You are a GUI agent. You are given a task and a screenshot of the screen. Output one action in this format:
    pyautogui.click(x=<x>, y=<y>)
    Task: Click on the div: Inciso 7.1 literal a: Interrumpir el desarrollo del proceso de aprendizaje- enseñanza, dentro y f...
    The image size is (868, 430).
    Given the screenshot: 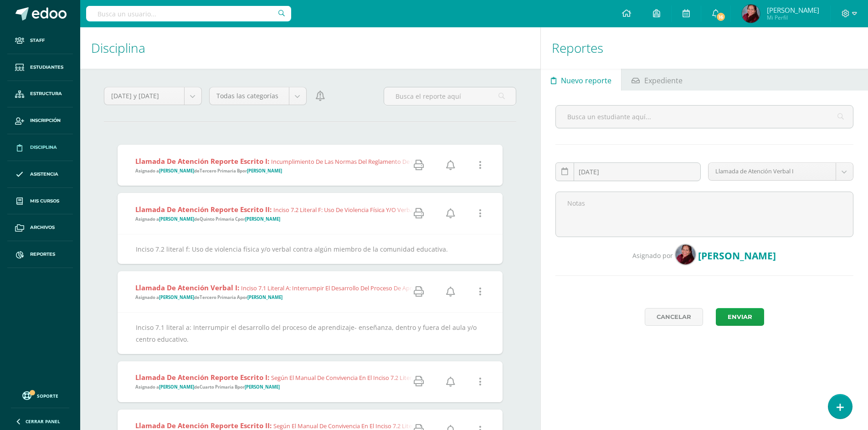 What is the action you would take?
    pyautogui.click(x=310, y=334)
    